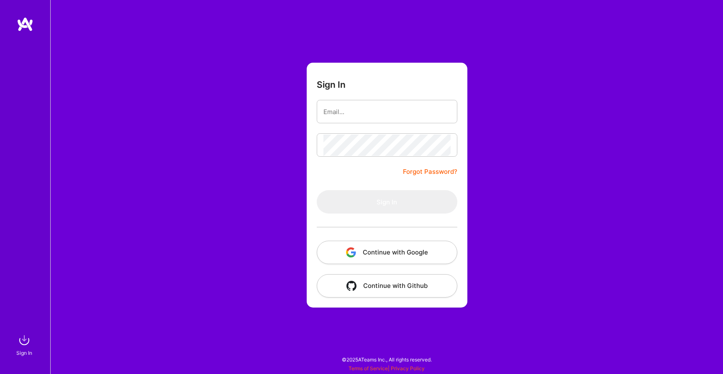 Image resolution: width=723 pixels, height=374 pixels. Describe the element at coordinates (24, 353) in the screenshot. I see `div: Sign In` at that location.